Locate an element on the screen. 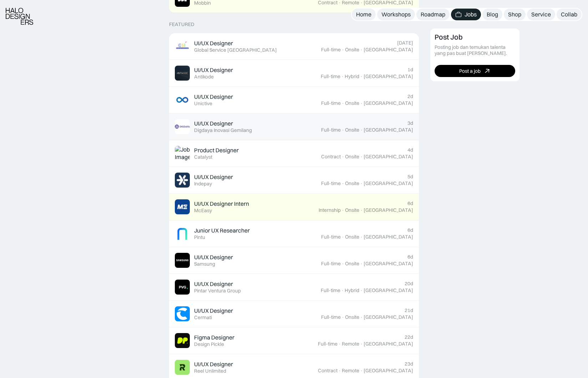  div: Contract is located at coordinates (328, 371).